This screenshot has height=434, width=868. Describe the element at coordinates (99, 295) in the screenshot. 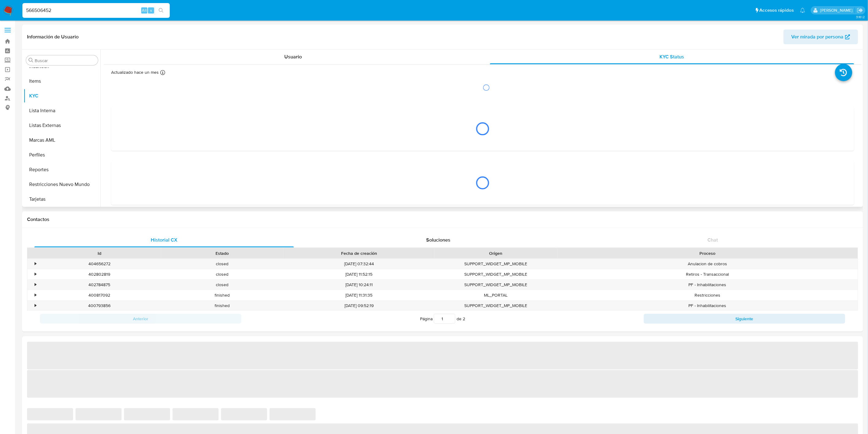

I see `div: 400817092` at that location.